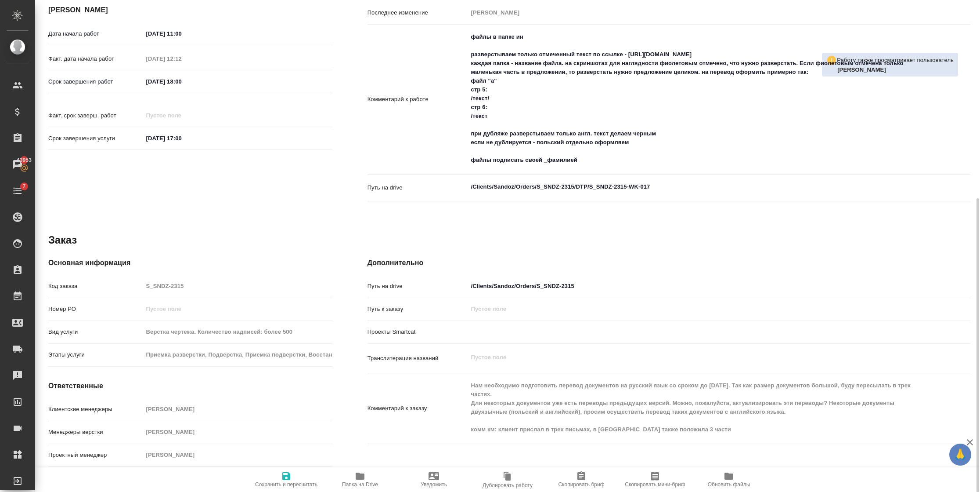 This screenshot has width=980, height=492. What do you see at coordinates (434, 479) in the screenshot?
I see `button: Уведомить` at bounding box center [434, 479].